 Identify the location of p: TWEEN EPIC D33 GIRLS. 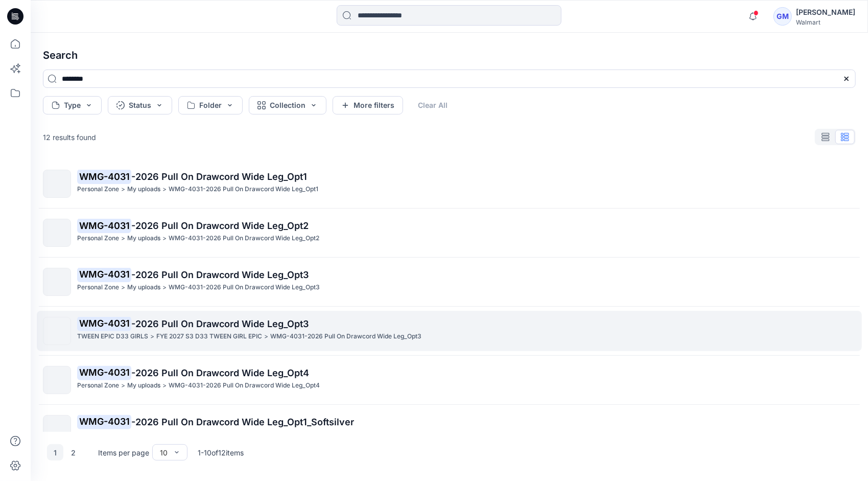
(112, 336).